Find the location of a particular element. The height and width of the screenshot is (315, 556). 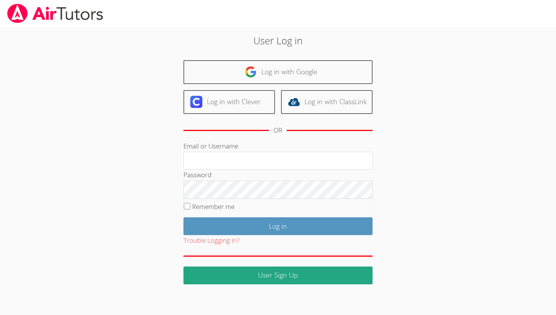

a: User Sign Up is located at coordinates (278, 275).